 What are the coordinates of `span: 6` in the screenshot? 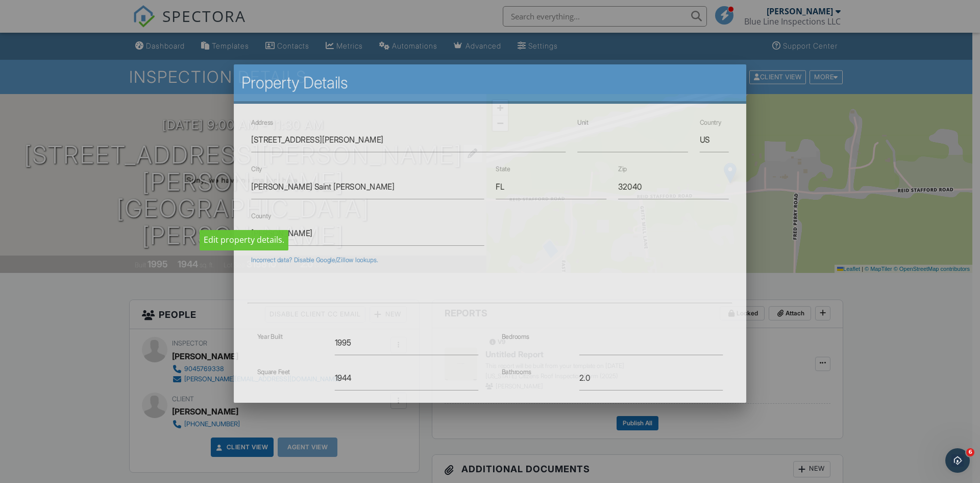 It's located at (971, 452).